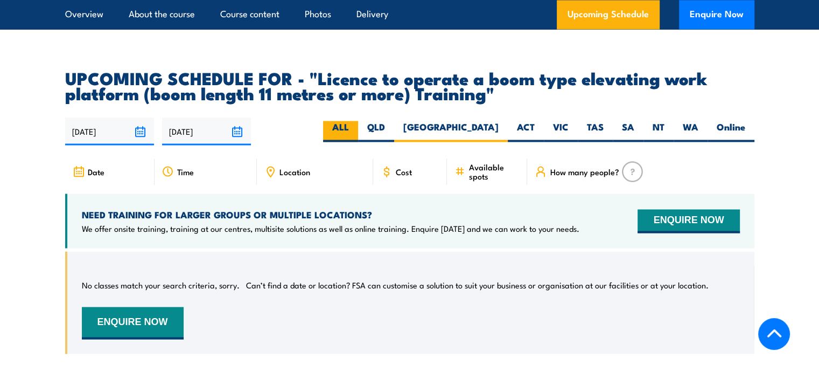 The image size is (819, 379). Describe the element at coordinates (331, 228) in the screenshot. I see `p: We offer onsite training, training at our centres, multisite solutions as well as online training...` at that location.